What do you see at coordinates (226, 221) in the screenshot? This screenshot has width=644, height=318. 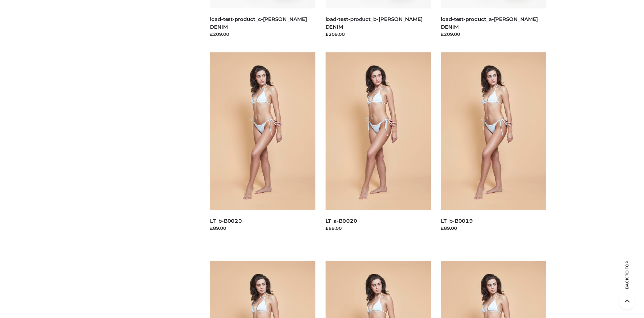 I see `a: LT_b-B0020` at bounding box center [226, 221].